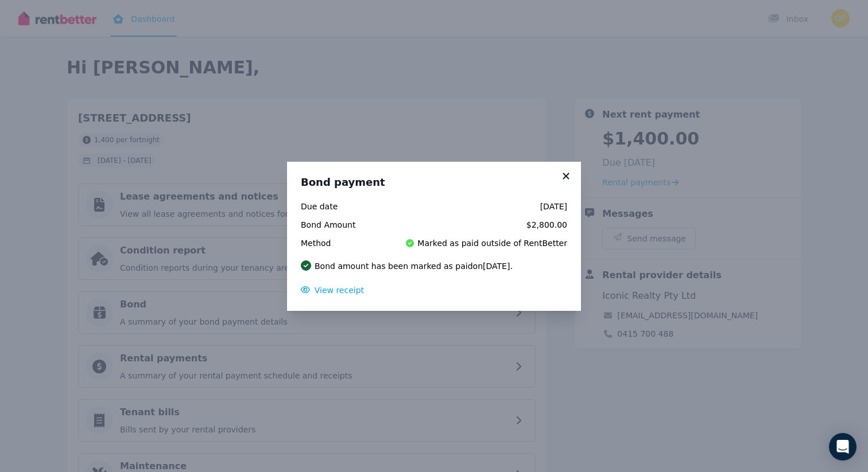 The image size is (868, 472). What do you see at coordinates (340, 206) in the screenshot?
I see `span: Due date` at bounding box center [340, 206].